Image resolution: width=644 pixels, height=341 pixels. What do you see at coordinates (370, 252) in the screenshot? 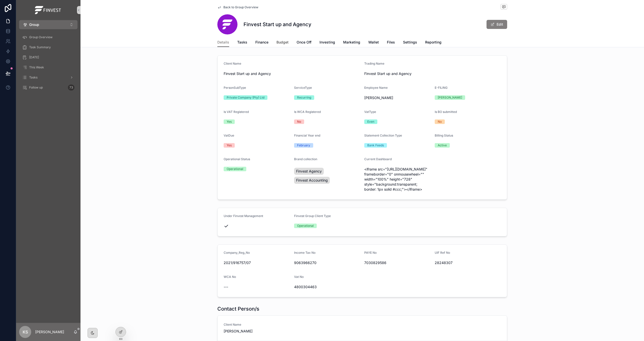
I see `span: PAYE No` at bounding box center [370, 252].